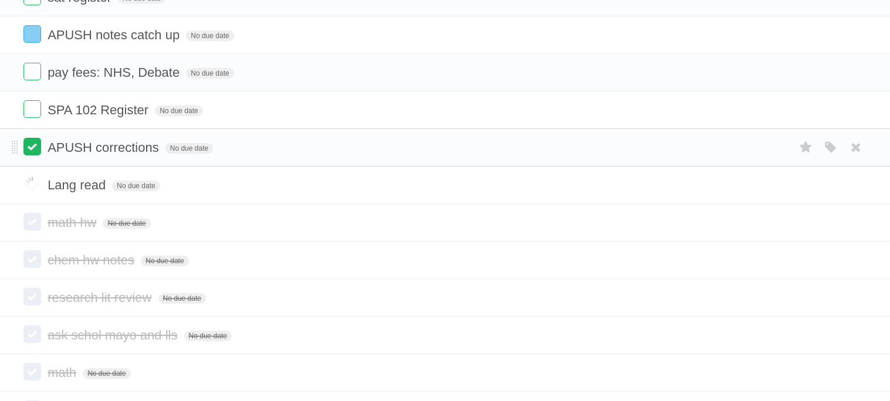  What do you see at coordinates (63, 372) in the screenshot?
I see `span: math` at bounding box center [63, 372].